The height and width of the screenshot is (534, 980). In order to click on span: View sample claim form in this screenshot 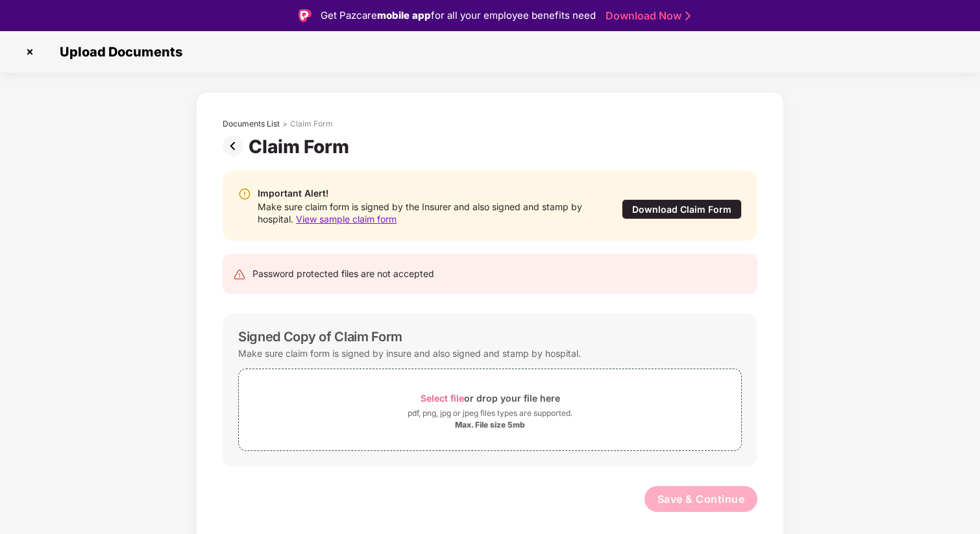, I will do `click(346, 218)`.